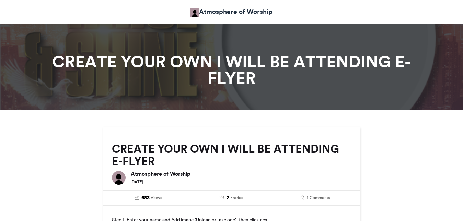 Image resolution: width=463 pixels, height=221 pixels. I want to click on span: Entries, so click(236, 197).